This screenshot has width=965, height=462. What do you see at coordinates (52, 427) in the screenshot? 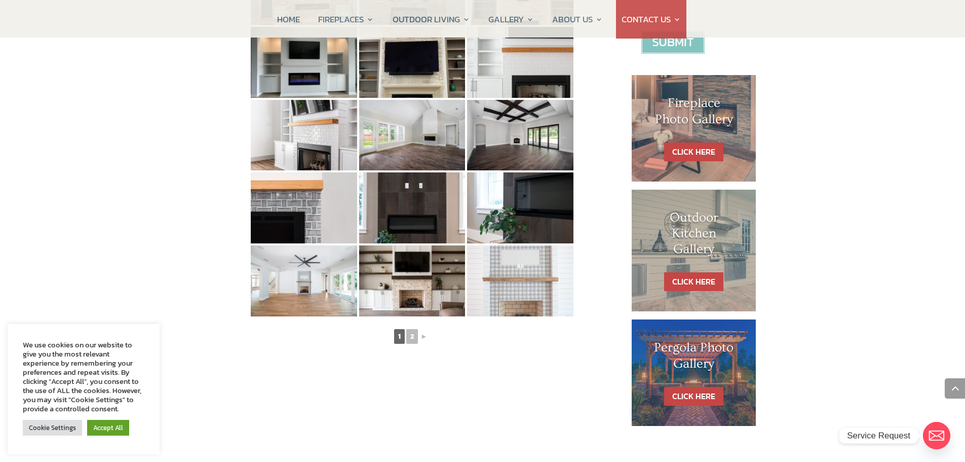
I see `a: Cookie Settings` at bounding box center [52, 427].